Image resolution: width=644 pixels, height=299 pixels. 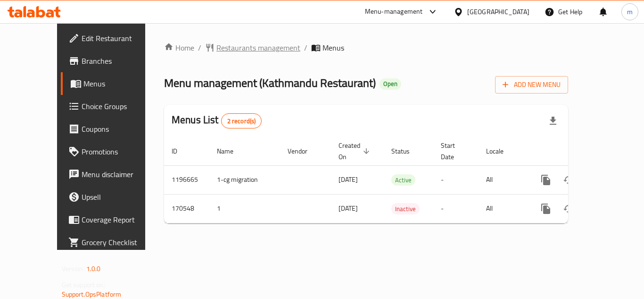 I want to click on a: Menus, so click(x=113, y=83).